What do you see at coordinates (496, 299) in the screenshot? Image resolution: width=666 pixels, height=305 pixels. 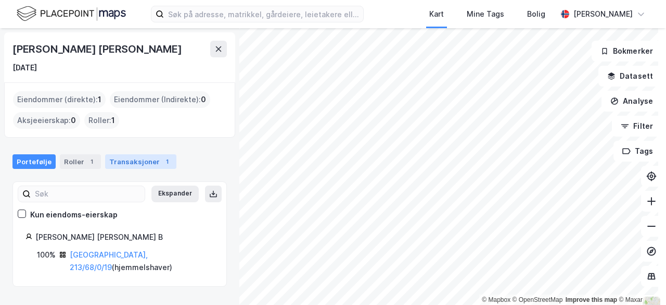 I see `a: Mapbox` at bounding box center [496, 299].